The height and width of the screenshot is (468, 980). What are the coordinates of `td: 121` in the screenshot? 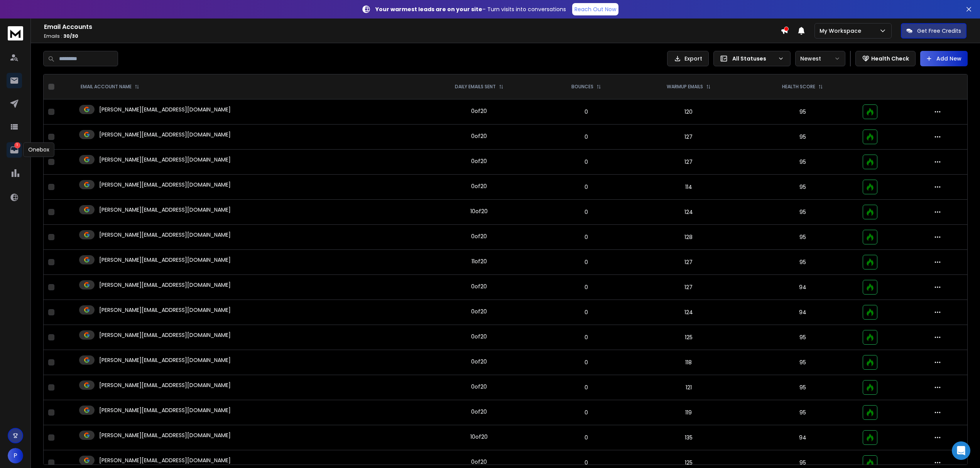 It's located at (689, 388).